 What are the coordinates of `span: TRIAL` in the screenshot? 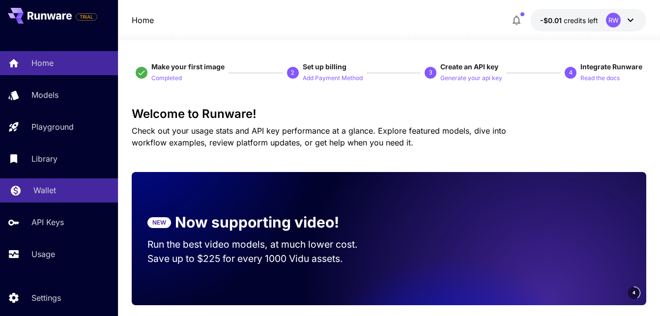 It's located at (86, 17).